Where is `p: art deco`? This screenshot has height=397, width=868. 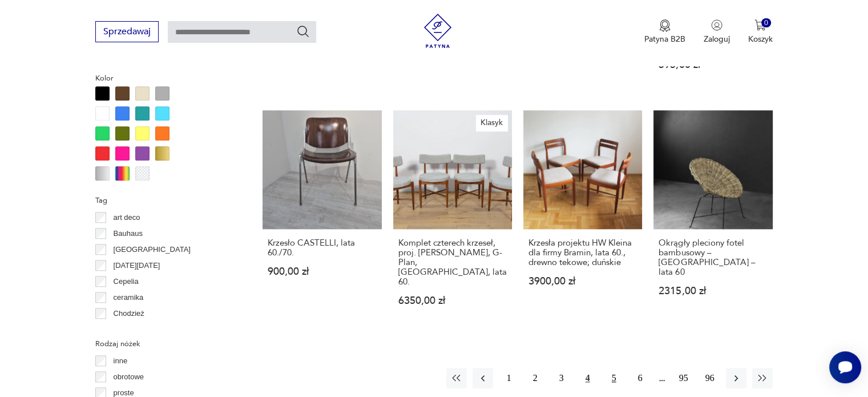 p: art deco is located at coordinates (127, 218).